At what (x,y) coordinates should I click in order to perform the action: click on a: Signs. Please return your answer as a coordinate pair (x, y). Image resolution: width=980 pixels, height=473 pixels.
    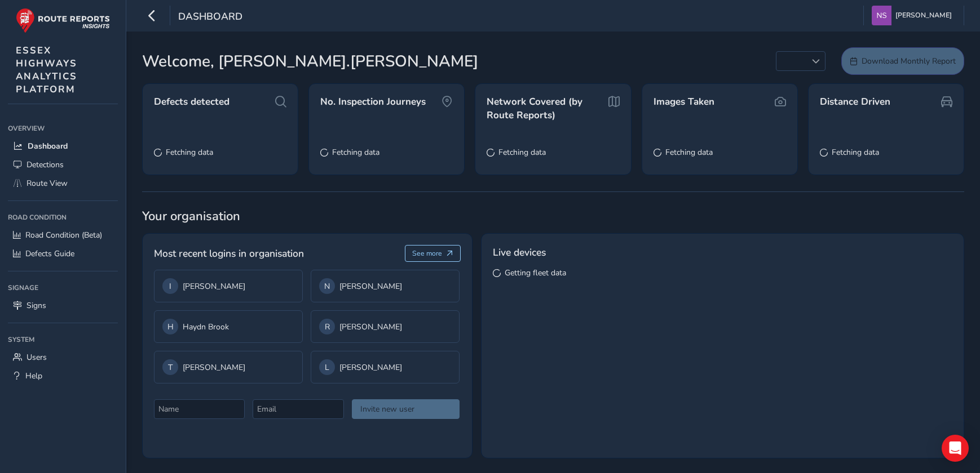
    Looking at the image, I should click on (62, 306).